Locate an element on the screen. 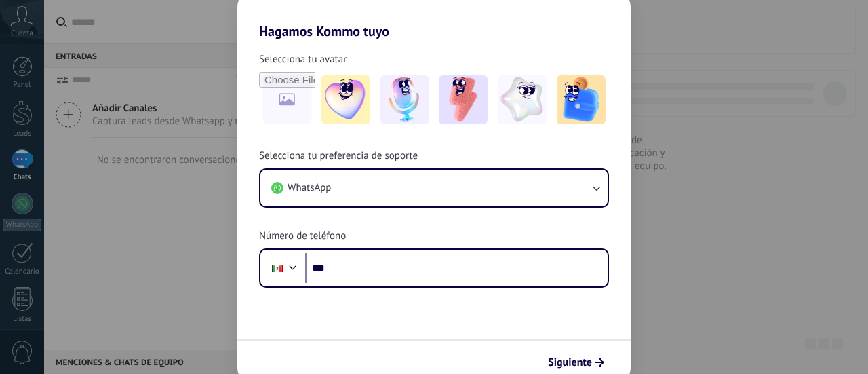 This screenshot has width=868, height=374. span: Selecciona tu avatar is located at coordinates (303, 60).